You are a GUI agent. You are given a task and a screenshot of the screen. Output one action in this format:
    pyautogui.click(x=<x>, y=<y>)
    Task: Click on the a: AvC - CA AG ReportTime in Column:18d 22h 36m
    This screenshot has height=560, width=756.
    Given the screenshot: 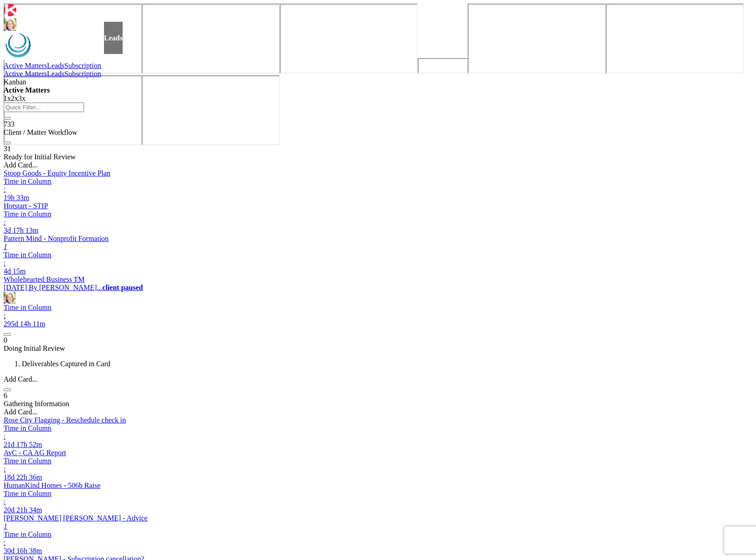 What is the action you would take?
    pyautogui.click(x=378, y=465)
    